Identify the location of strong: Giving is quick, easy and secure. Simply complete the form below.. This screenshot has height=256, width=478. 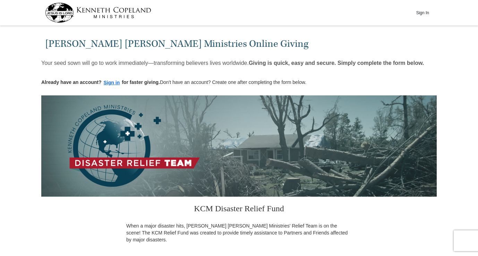
(336, 63).